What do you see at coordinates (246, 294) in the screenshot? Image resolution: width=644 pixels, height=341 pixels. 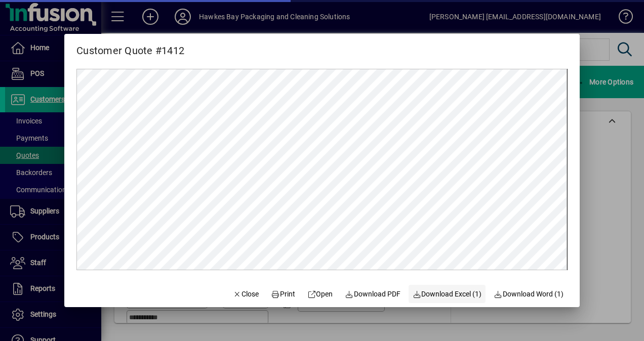 I see `span: Close` at bounding box center [246, 294].